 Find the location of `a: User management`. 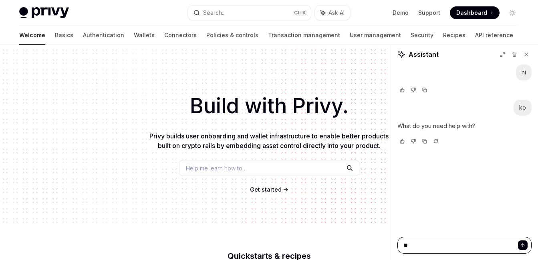

a: User management is located at coordinates (375, 35).